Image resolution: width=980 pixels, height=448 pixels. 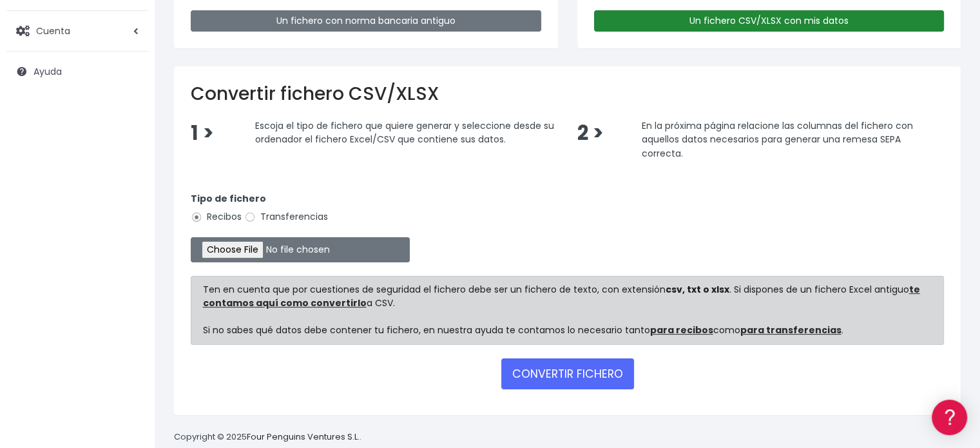 I want to click on a: Un fichero CSV/XLSX con mis datos, so click(x=769, y=21).